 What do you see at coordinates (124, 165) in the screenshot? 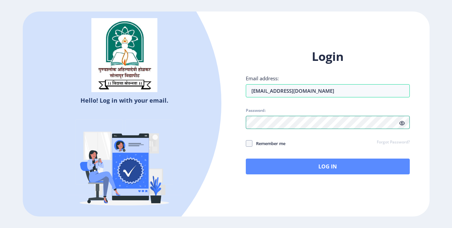
I see `img: Verified-rafiki.svg` at bounding box center [124, 165].